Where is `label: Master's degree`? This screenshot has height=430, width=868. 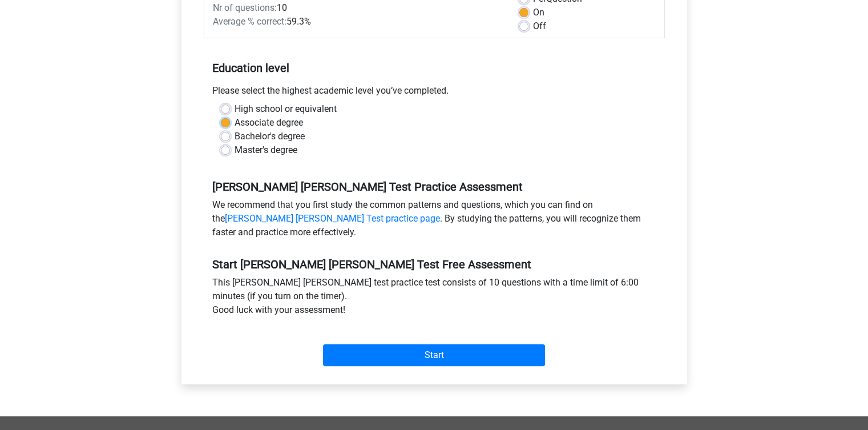 label: Master's degree is located at coordinates (266, 150).